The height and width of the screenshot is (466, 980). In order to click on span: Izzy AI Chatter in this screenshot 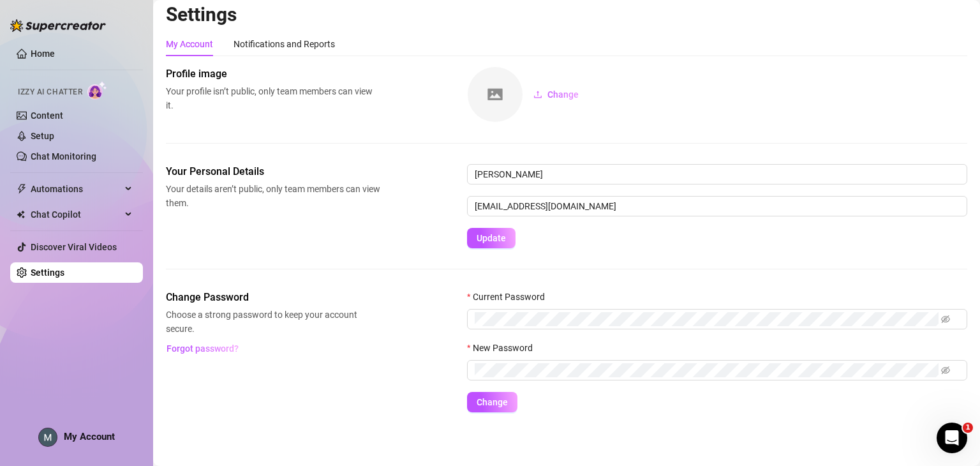, I will do `click(50, 92)`.